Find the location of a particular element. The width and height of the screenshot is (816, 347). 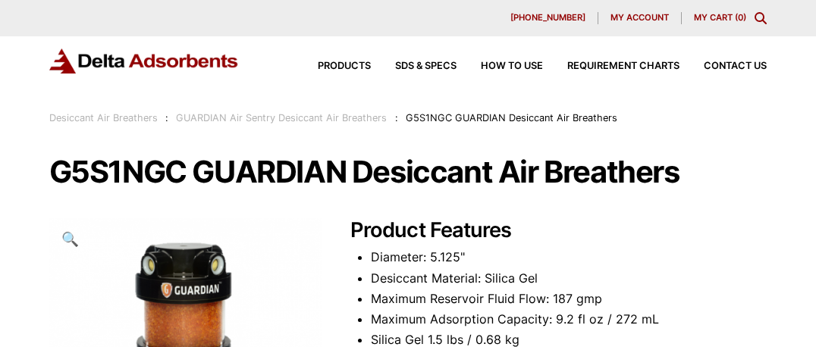

li: Maximum Adsorption Capacity: 9.2 fl oz / 272 mL is located at coordinates (569, 319).